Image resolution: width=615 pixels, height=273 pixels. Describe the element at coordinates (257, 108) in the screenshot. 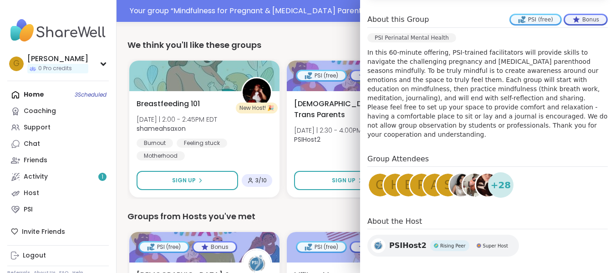

I see `div: New Host! 🎉` at that location.